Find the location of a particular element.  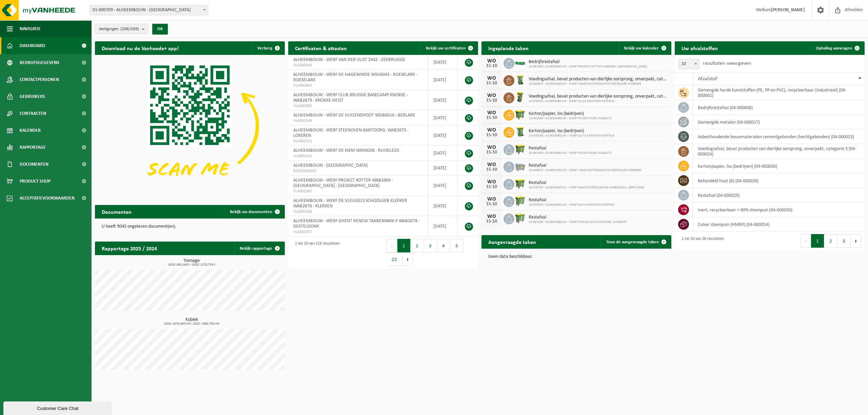

h2: Download nu de Vanheede+ app! is located at coordinates (140, 48).